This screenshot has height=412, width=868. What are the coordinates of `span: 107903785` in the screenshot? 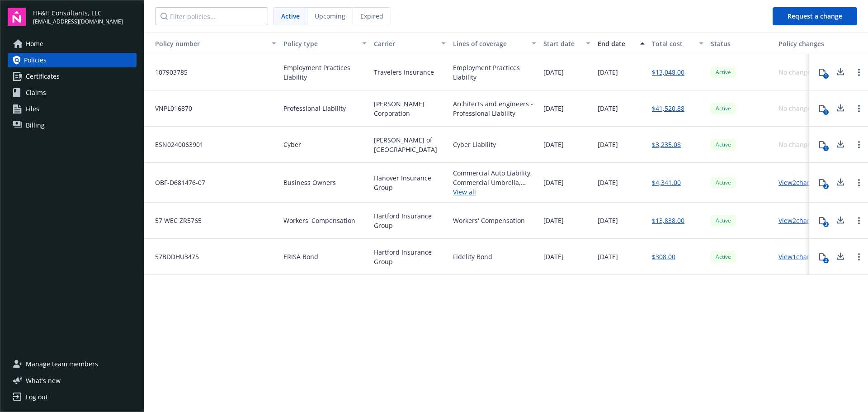 It's located at (167, 72).